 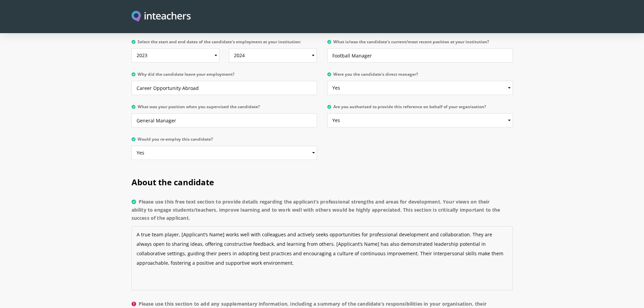 What do you see at coordinates (224, 109) in the screenshot?
I see `label: What was your position when you supervised the candidate?` at bounding box center [224, 109].